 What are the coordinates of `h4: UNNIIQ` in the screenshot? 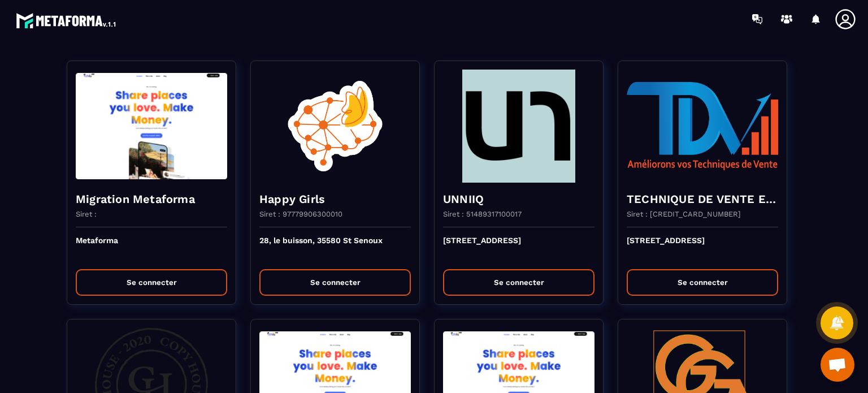 It's located at (519, 199).